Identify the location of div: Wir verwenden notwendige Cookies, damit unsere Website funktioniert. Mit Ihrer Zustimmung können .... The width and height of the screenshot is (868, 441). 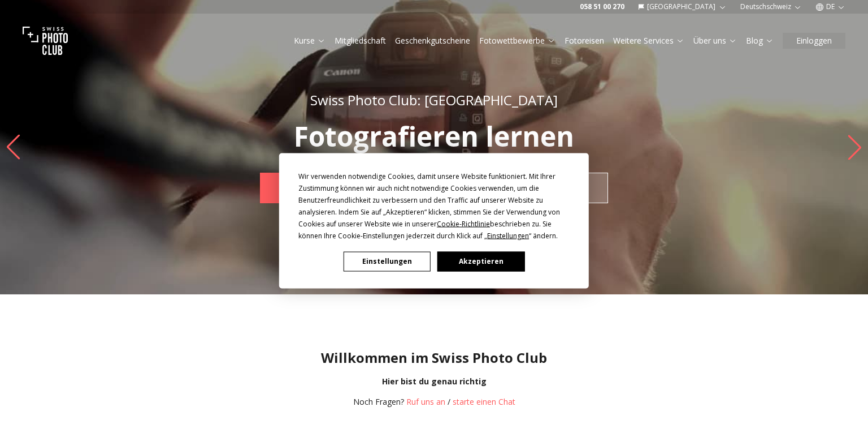
(434, 205).